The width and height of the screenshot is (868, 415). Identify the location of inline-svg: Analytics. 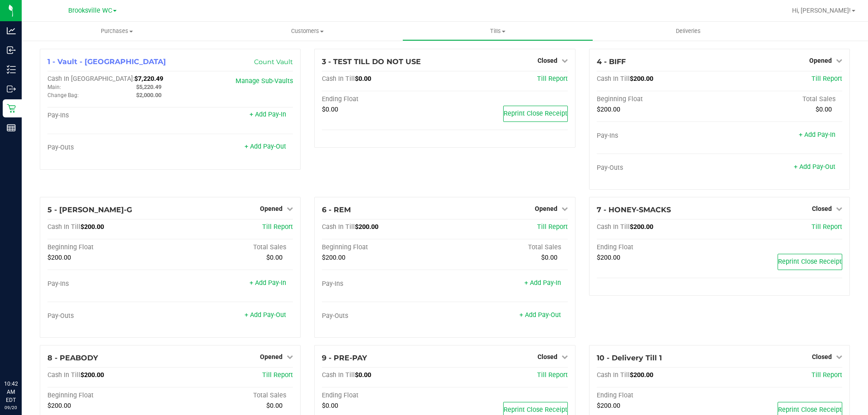
(11, 31).